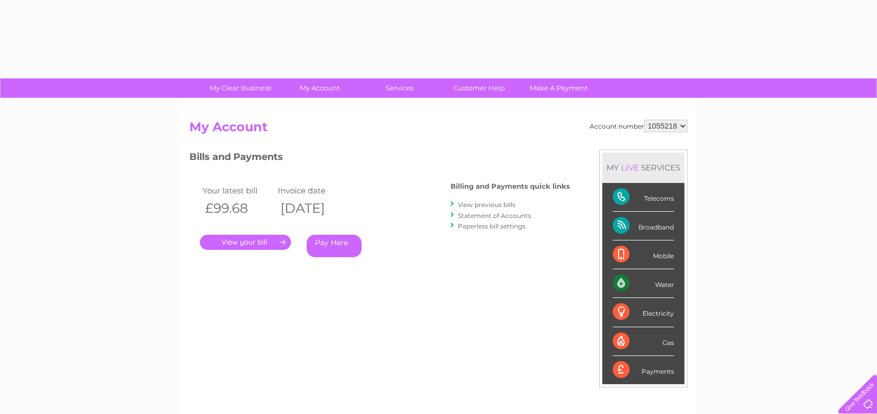  I want to click on a: Paperless bill settings, so click(491, 226).